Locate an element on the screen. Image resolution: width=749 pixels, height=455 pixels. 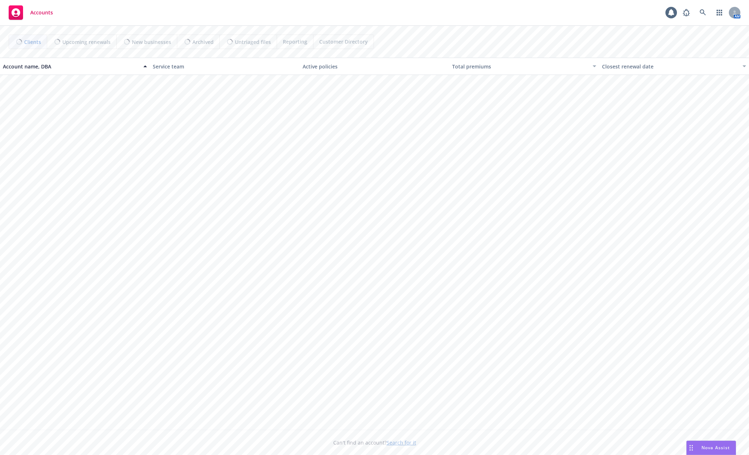
a: Search is located at coordinates (703, 13).